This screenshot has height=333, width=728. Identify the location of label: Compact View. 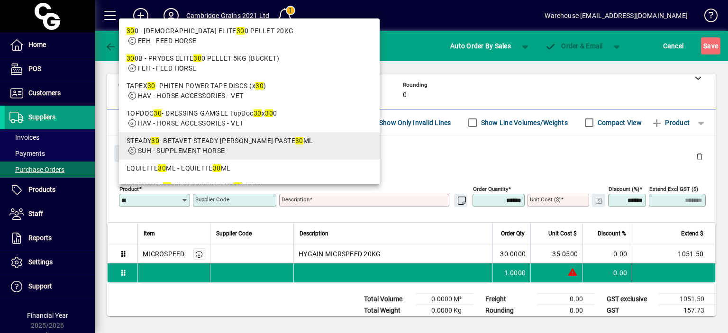
(618, 123).